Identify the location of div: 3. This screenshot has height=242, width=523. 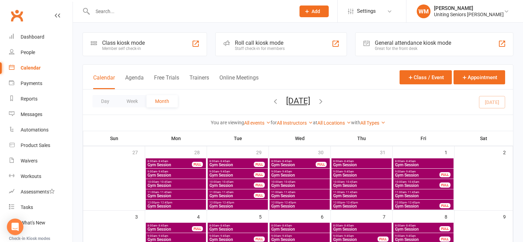
(140, 216).